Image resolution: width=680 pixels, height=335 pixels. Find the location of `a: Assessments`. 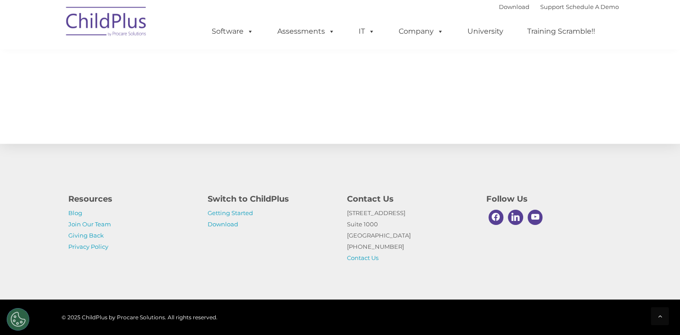

a: Assessments is located at coordinates (306, 31).